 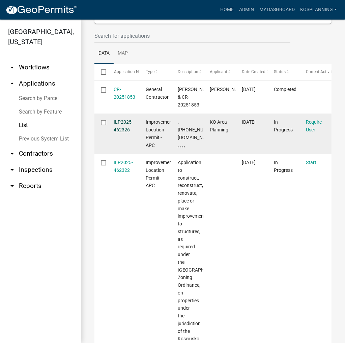 I want to click on a: ILP2025-462322, so click(x=123, y=166).